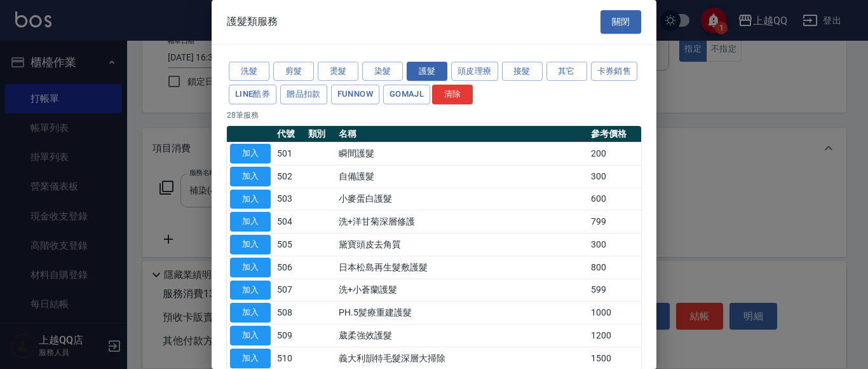 The height and width of the screenshot is (369, 868). I want to click on td: 600, so click(614, 199).